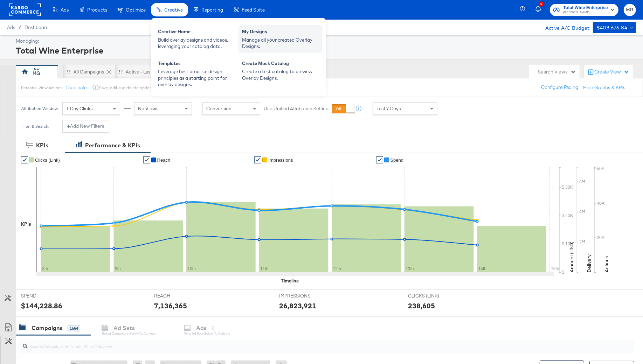 The height and width of the screenshot is (364, 643). What do you see at coordinates (388, 109) in the screenshot?
I see `span: Last 7 Days` at bounding box center [388, 109].